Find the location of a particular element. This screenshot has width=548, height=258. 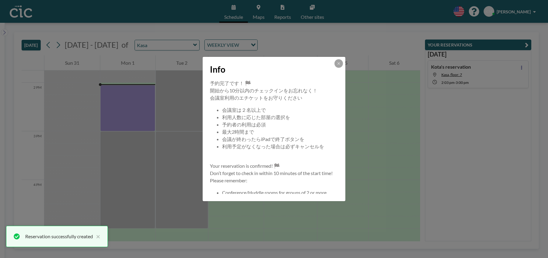

span: 会議室利用のエチケットをお守りください is located at coordinates (256, 97).